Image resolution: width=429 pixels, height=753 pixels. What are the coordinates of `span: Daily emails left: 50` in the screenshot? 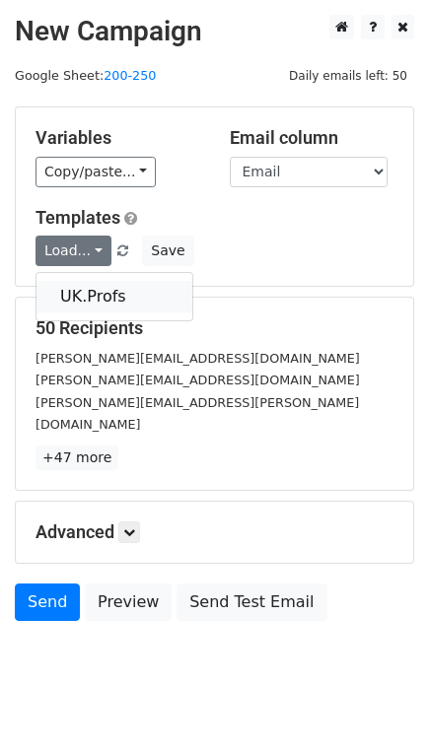 It's located at (348, 76).